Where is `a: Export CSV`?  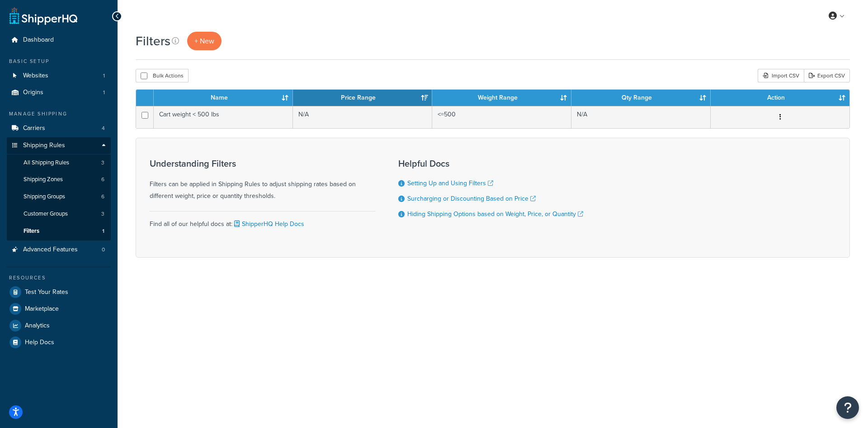 a: Export CSV is located at coordinates (827, 76).